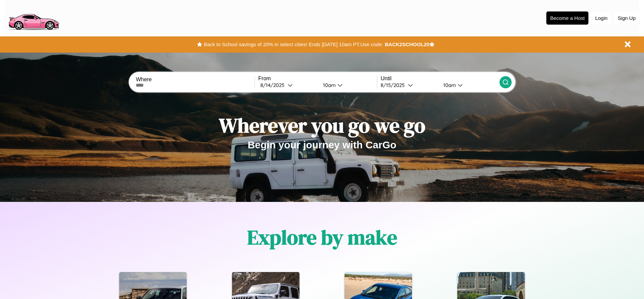  What do you see at coordinates (288, 85) in the screenshot?
I see `button: 8/14/2025` at bounding box center [288, 85].